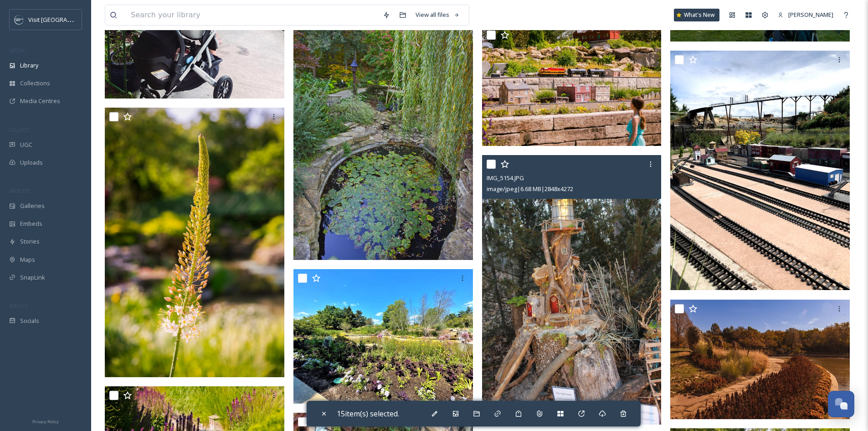  I want to click on span: Maps, so click(28, 260).